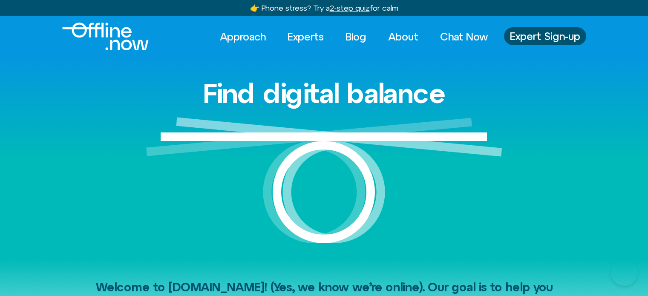 This screenshot has height=296, width=648. Describe the element at coordinates (305, 37) in the screenshot. I see `a: Experts` at that location.